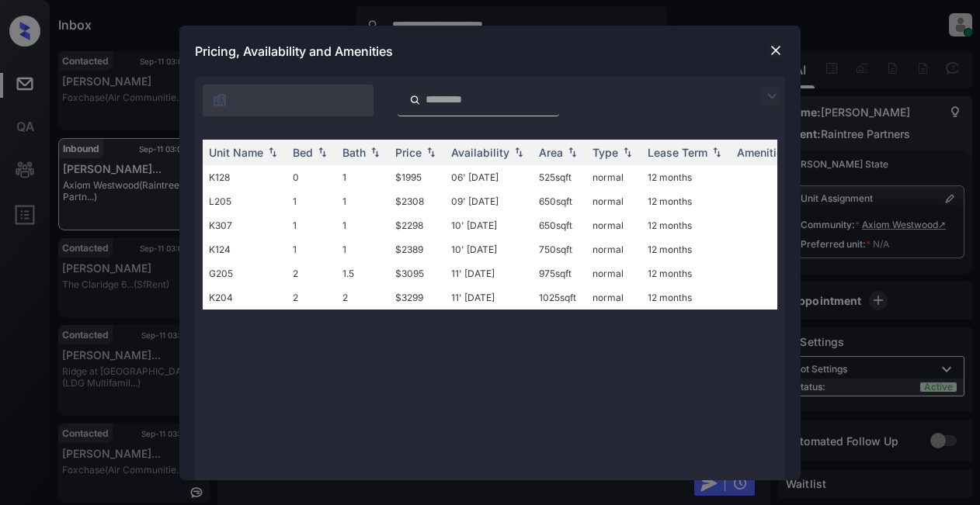  I want to click on div: Pricing, Availability and Amenities, so click(490, 51).